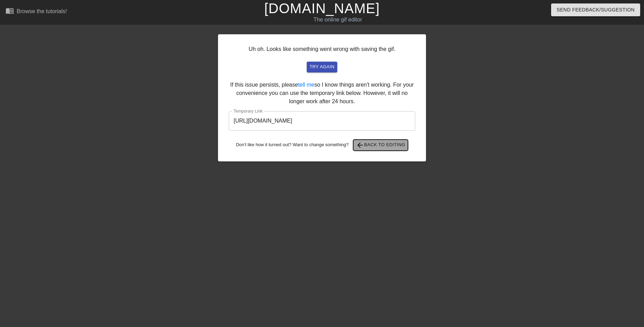  I want to click on span: arrow_back, so click(360, 145).